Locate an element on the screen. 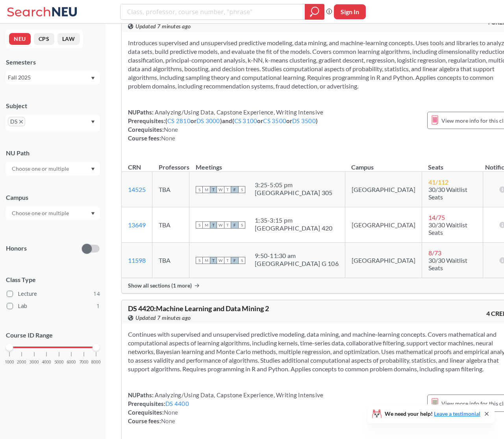  a: CS 3500 is located at coordinates (274, 121).